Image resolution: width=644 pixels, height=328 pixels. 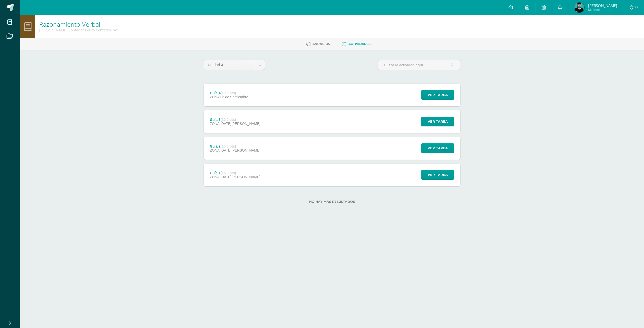 What do you see at coordinates (234, 65) in the screenshot?
I see `a: Unidad 4` at bounding box center [234, 65].